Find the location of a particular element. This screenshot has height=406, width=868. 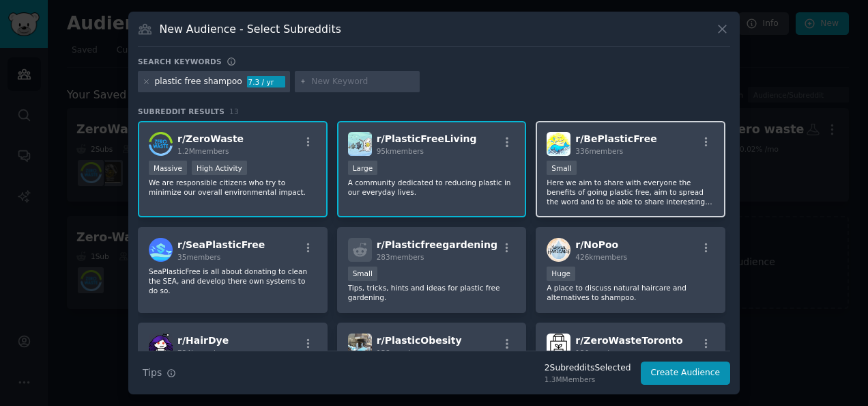

input: New Keyword is located at coordinates (363, 82).